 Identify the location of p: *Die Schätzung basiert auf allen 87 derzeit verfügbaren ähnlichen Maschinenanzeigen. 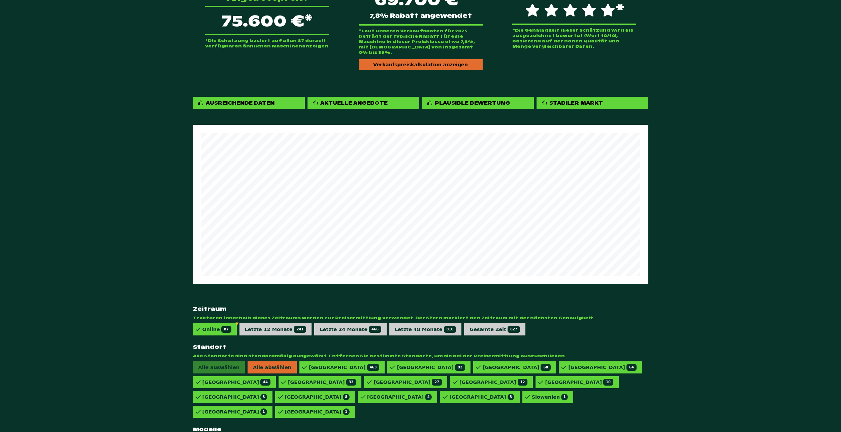
(267, 43).